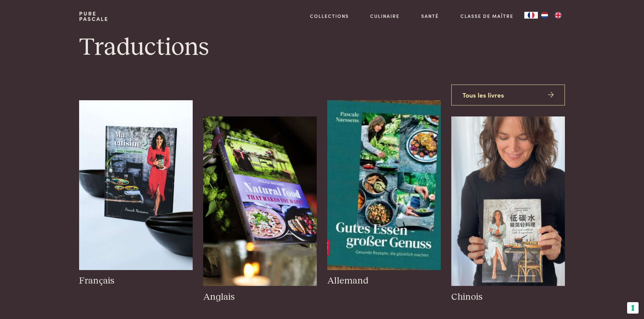 This screenshot has width=644, height=319. What do you see at coordinates (552, 15) in the screenshot?
I see `ul: Language list` at bounding box center [552, 15].